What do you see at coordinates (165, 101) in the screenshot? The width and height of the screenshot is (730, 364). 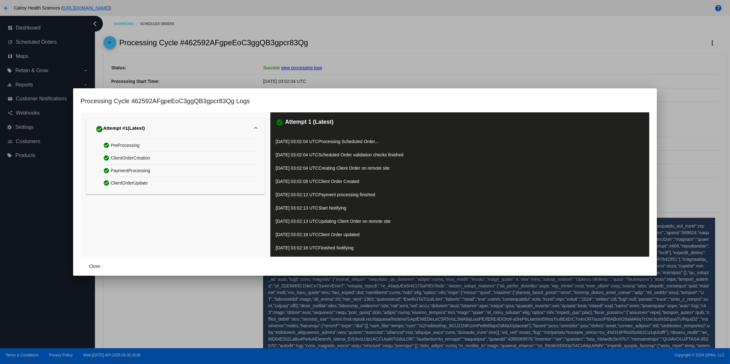 I see `h1: Processing Cycle 462592AFgpeEoC3ggQB3gpcr83Qg Logs` at bounding box center [165, 101].